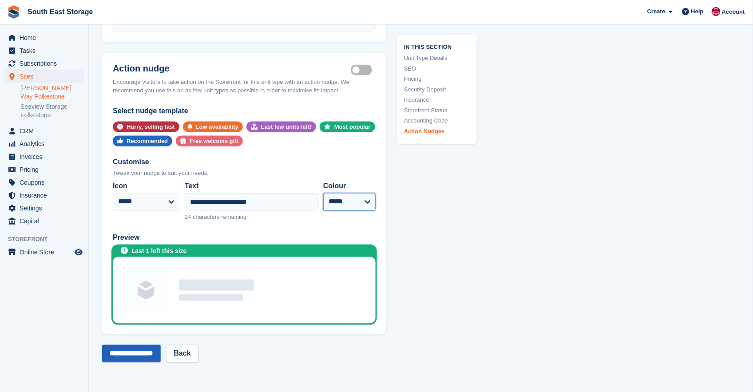 Image resolution: width=753 pixels, height=392 pixels. Describe the element at coordinates (437, 121) in the screenshot. I see `a: Accounting Code` at that location.